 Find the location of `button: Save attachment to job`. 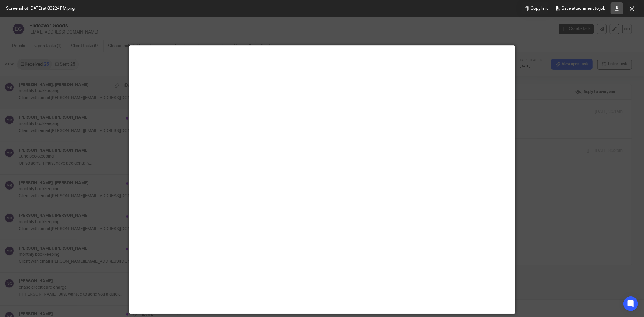

button: Save attachment to job is located at coordinates (580, 8).